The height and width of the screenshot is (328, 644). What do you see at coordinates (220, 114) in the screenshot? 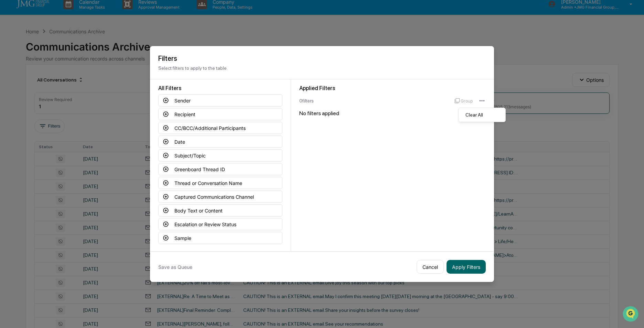
I see `button: Recipient` at bounding box center [220, 114].